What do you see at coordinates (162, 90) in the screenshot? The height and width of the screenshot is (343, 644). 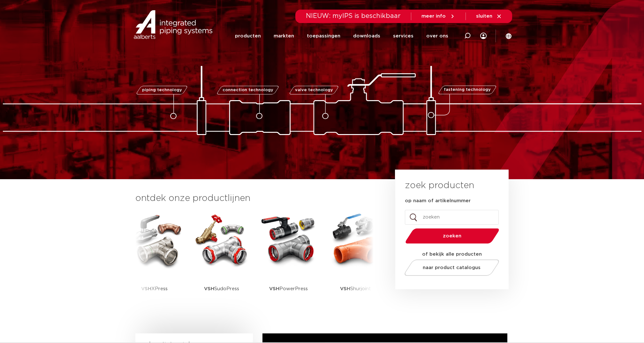 I see `span: piping technology` at bounding box center [162, 90].